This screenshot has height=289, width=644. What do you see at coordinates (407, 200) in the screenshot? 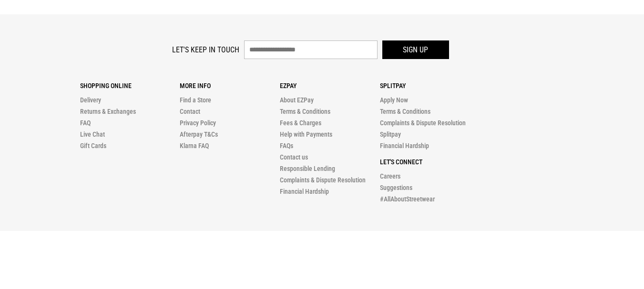
I see `a: #AllAboutStreetwear` at bounding box center [407, 200].